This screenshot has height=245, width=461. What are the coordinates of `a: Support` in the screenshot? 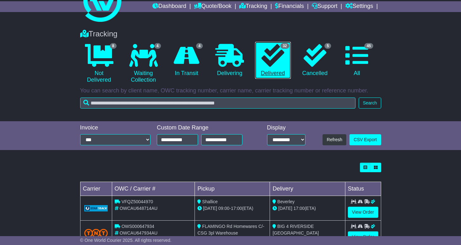 It's located at (324, 7).